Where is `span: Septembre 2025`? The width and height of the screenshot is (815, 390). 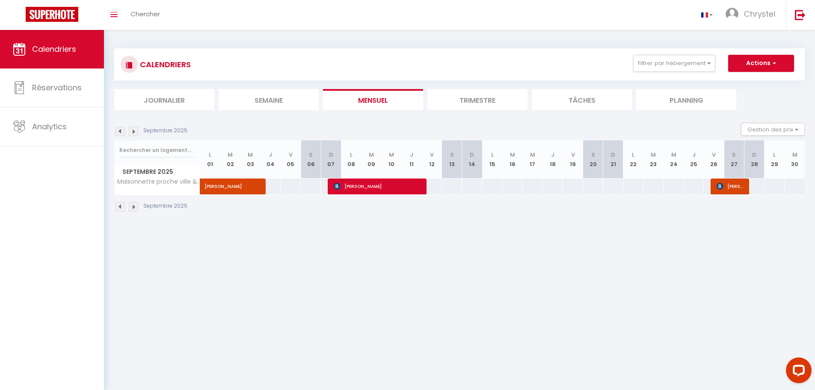 span: Septembre 2025 is located at coordinates (157, 172).